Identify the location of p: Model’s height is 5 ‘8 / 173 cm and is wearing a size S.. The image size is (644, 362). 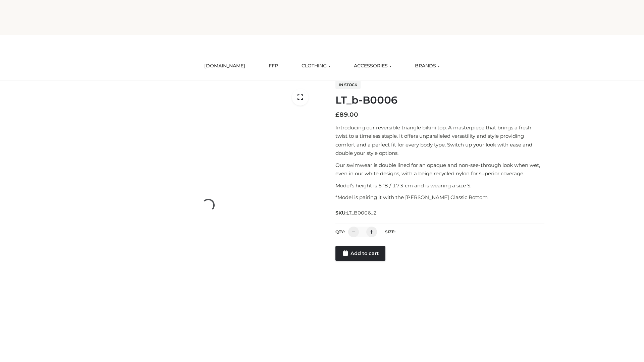
(440, 186).